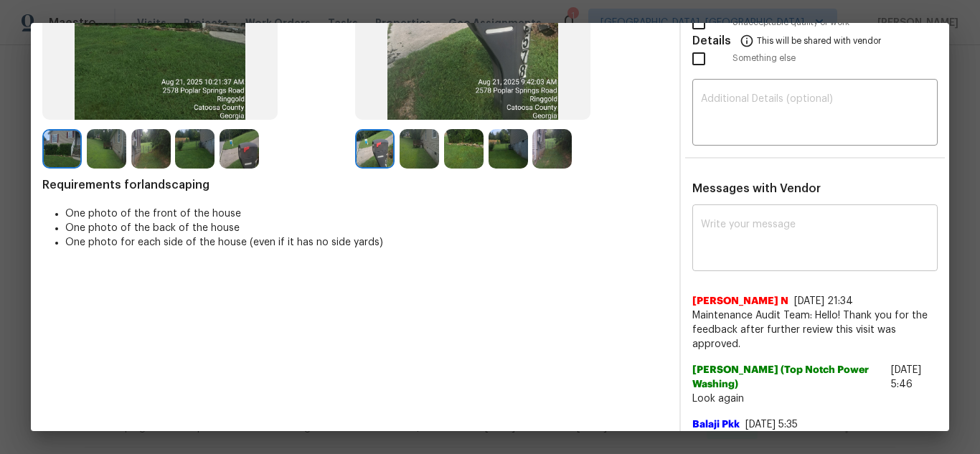 This screenshot has width=980, height=454. I want to click on span: Something else, so click(835, 58).